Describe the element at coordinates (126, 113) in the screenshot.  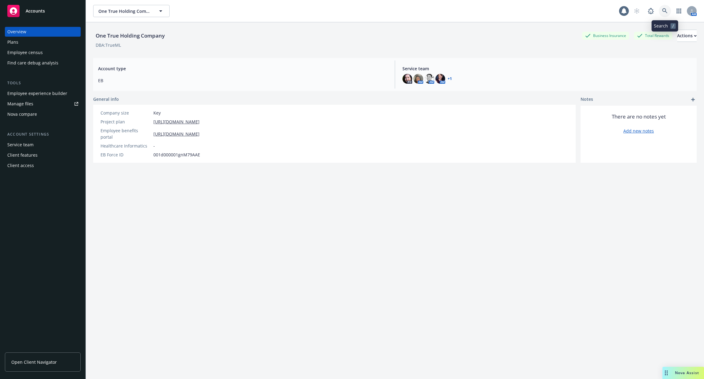
I see `div: Company size` at that location.